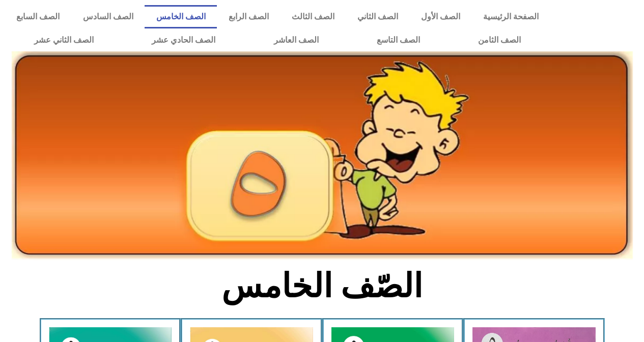 The image size is (644, 342). I want to click on a: الصف السابع, so click(38, 17).